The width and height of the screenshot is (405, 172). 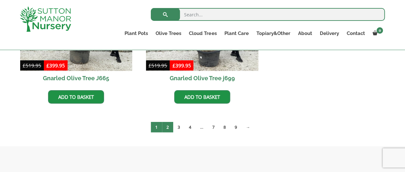 What do you see at coordinates (136, 33) in the screenshot?
I see `a: Plant Pots` at bounding box center [136, 33].